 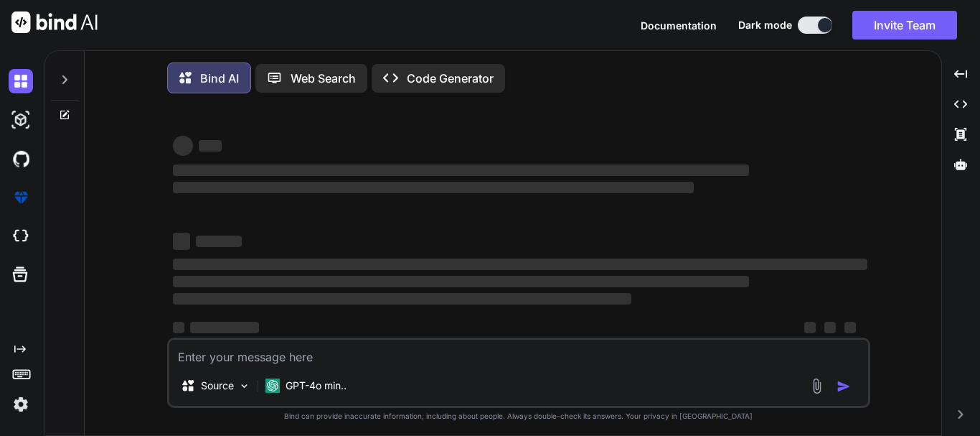 What do you see at coordinates (816, 386) in the screenshot?
I see `img: attachment` at bounding box center [816, 386].